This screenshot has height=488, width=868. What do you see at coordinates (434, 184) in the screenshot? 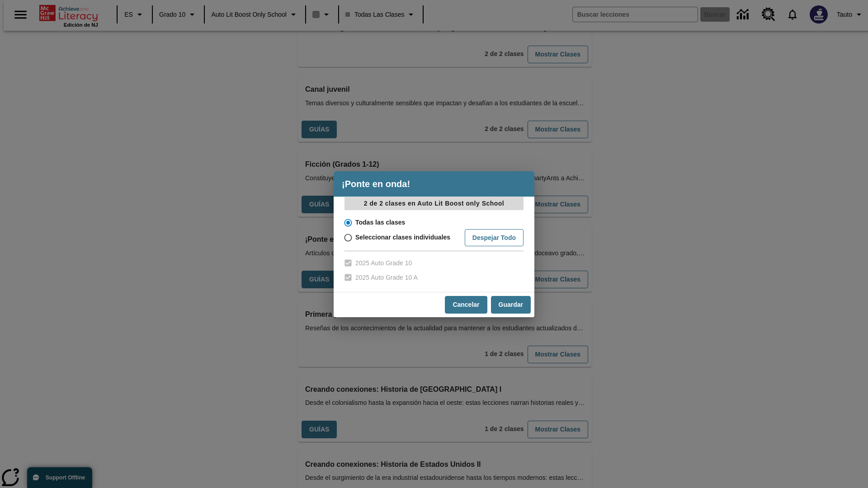
I see `h4: ¡Ponte en onda!` at bounding box center [434, 184].